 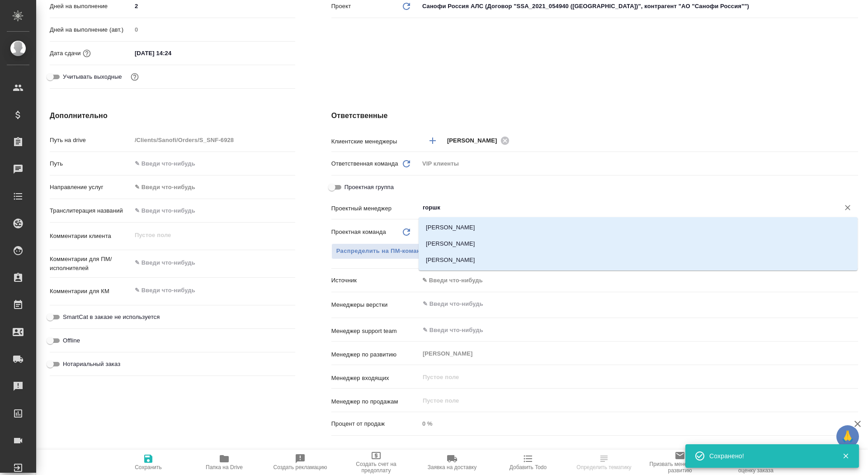 I want to click on span: Добавить Todo, so click(x=528, y=467).